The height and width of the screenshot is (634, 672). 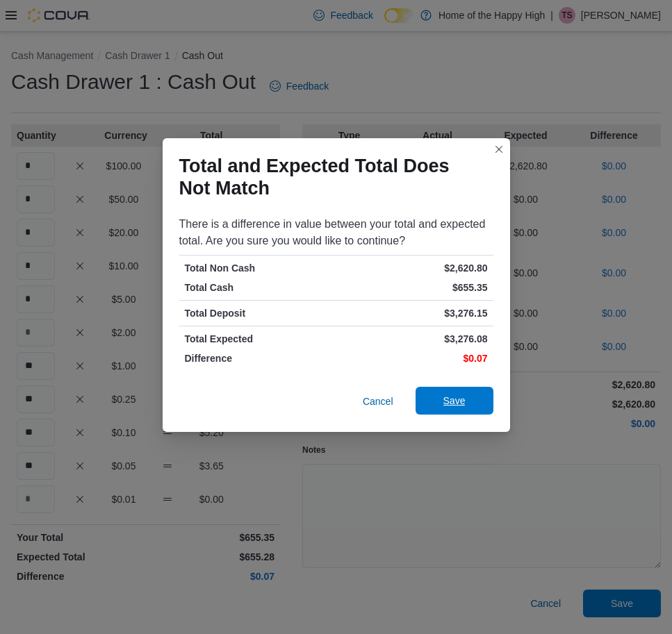 I want to click on p: $3,276.08, so click(x=414, y=339).